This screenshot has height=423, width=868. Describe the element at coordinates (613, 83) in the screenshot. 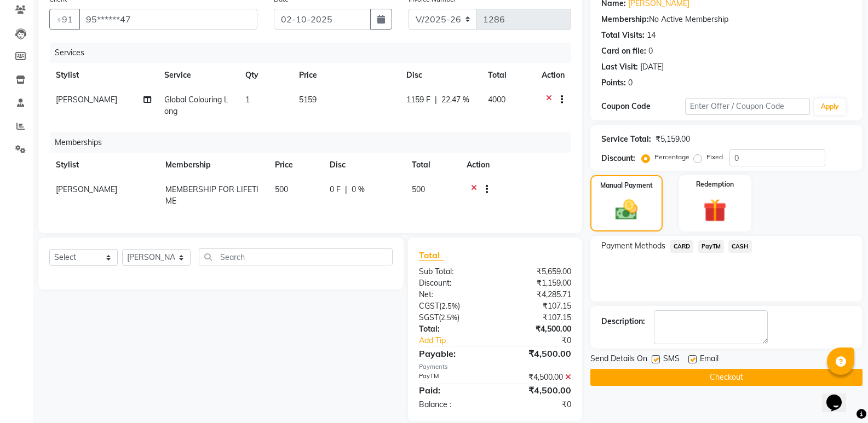

I see `div: Points:` at that location.